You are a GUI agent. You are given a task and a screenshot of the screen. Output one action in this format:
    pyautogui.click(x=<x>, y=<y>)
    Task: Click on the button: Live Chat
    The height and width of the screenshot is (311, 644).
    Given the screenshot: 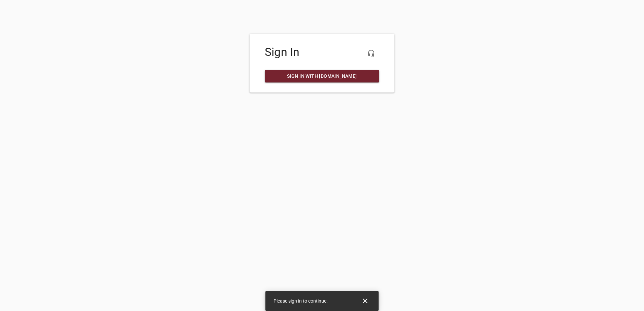 What is the action you would take?
    pyautogui.click(x=371, y=54)
    